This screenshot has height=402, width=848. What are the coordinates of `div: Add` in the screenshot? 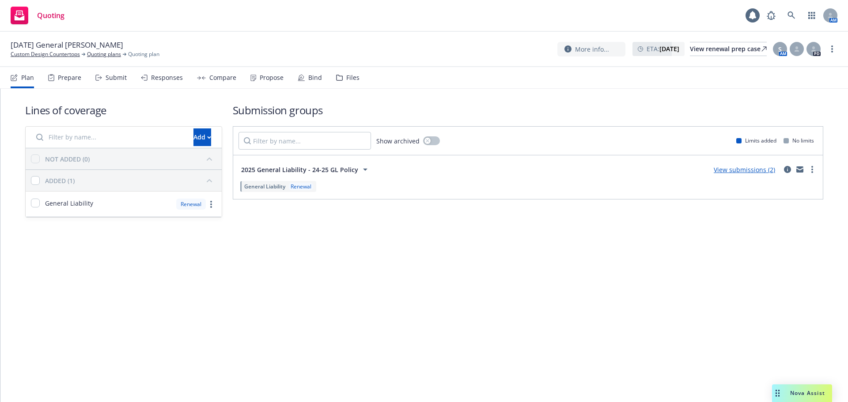 It's located at (202, 137).